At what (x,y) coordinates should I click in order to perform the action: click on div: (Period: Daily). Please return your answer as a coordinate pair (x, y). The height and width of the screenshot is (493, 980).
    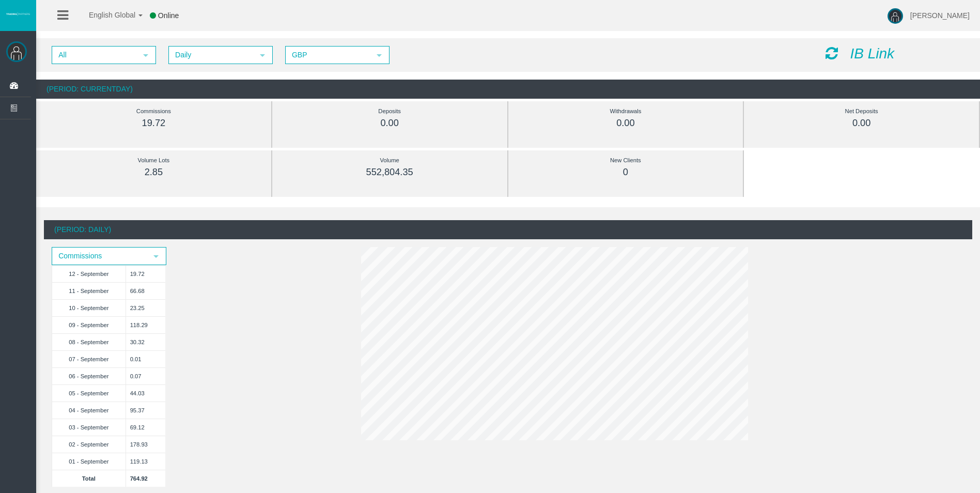
    Looking at the image, I should click on (508, 230).